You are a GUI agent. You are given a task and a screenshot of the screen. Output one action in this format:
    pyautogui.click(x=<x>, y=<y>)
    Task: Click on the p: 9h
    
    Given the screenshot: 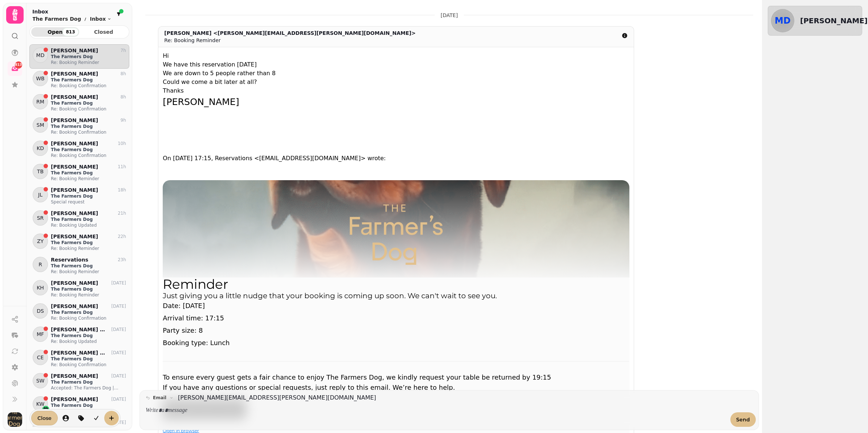 What is the action you would take?
    pyautogui.click(x=123, y=120)
    